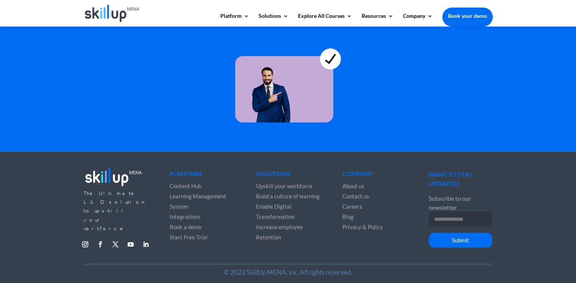  I want to click on a: Follow on X, so click(116, 244).